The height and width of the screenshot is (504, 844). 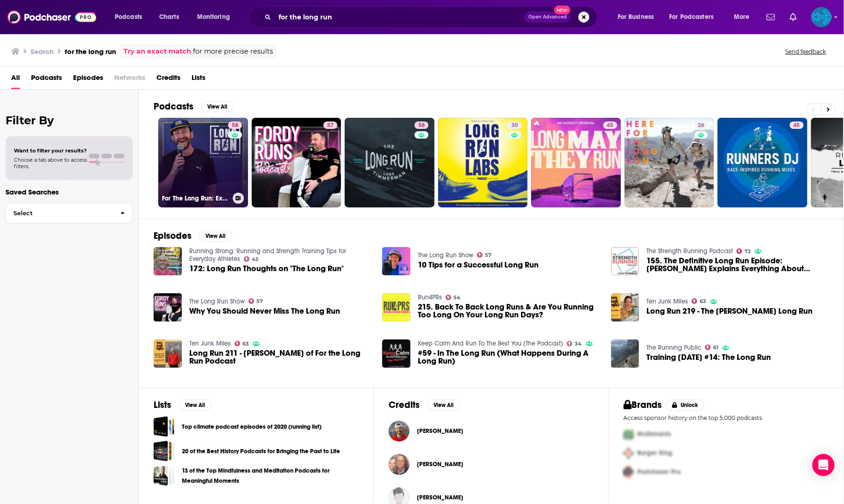 What do you see at coordinates (52, 17) in the screenshot?
I see `a: Podchaser - Follow, Share and Rate Podcasts` at bounding box center [52, 17].